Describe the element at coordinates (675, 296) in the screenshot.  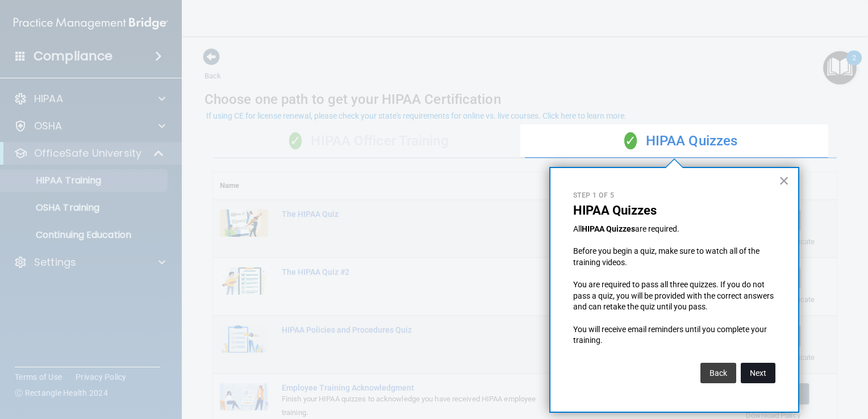
I see `p: You are required to pass all three quizzes. If you do not pass a quiz, you will be provided with ...` at that location.